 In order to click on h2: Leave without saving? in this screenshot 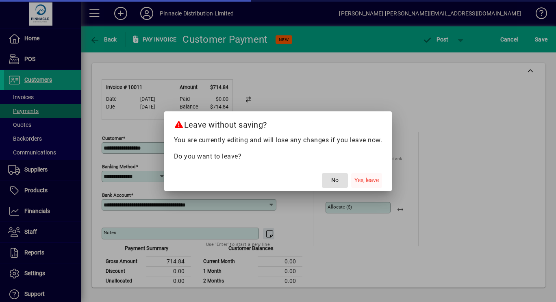, I will do `click(278, 123)`.